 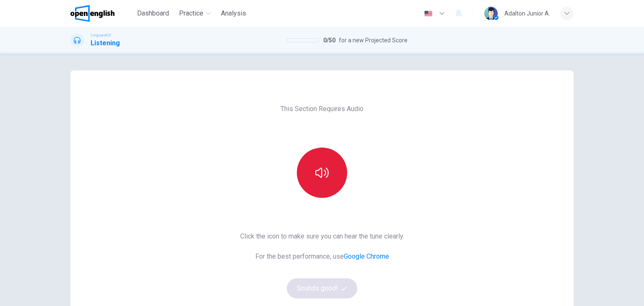 What do you see at coordinates (428, 14) in the screenshot?
I see `img: en` at bounding box center [428, 14].